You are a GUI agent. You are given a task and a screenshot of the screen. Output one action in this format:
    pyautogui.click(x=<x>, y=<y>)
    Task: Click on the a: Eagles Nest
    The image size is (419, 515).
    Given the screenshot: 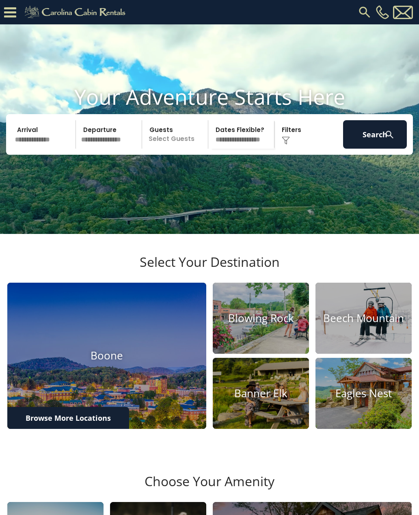 What is the action you would take?
    pyautogui.click(x=364, y=393)
    